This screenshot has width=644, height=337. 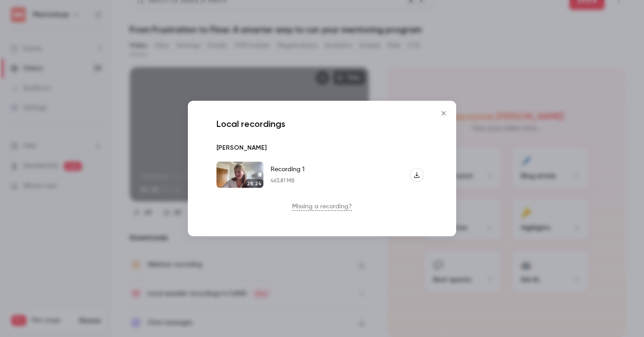 What do you see at coordinates (444, 113) in the screenshot?
I see `button: Close` at bounding box center [444, 113].